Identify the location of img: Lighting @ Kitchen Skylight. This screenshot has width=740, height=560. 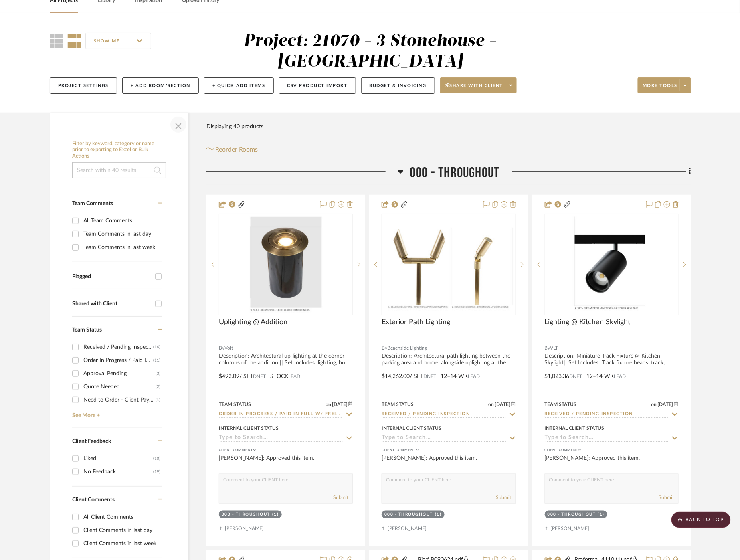
(611, 264).